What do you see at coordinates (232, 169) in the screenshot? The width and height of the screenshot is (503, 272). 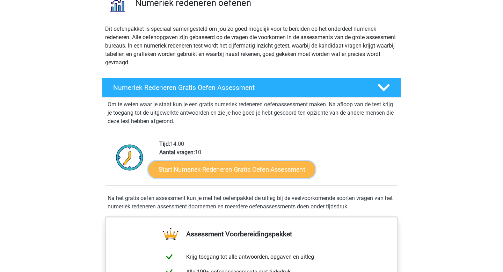 I see `a: Start Numeriek Redeneren Gratis Oefen Assessment` at bounding box center [232, 169].